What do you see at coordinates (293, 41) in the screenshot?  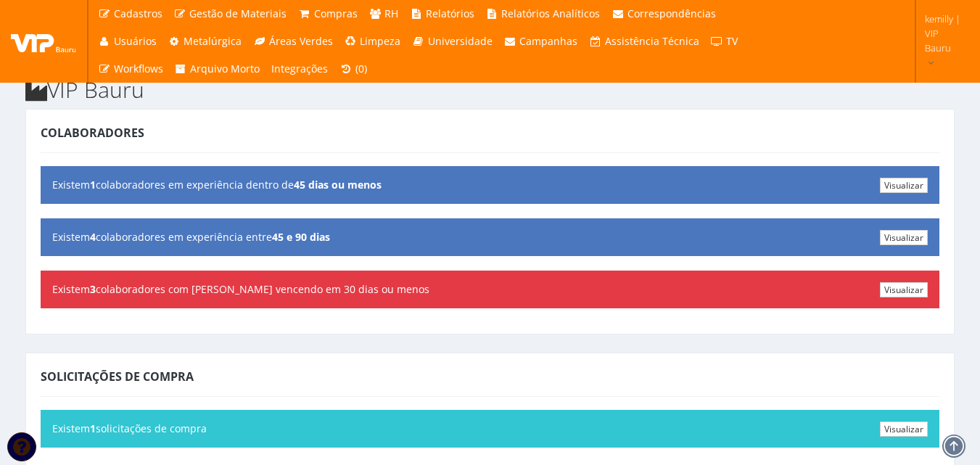 I see `a: Áreas Verdes` at bounding box center [293, 41].